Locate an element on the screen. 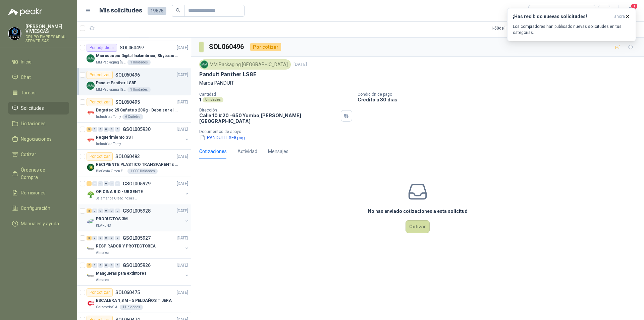  p: RECIPIENTE PLASTICO TRANSPARENTE 500 ML is located at coordinates (137, 164).